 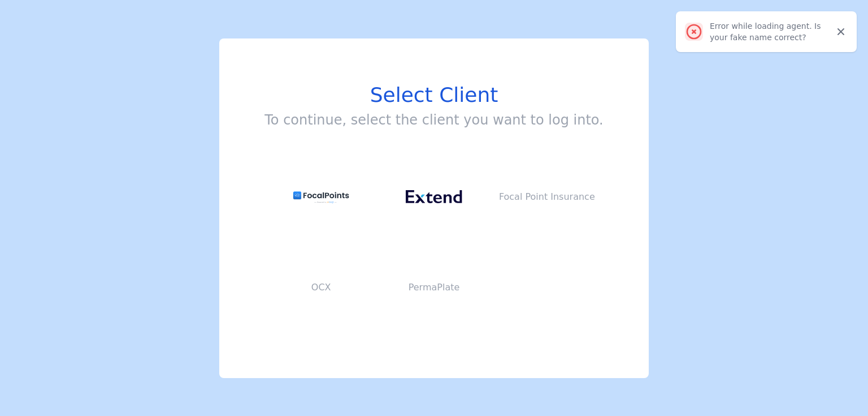 I want to click on div: Error while loading agent. Is your fake name correct?, so click(x=771, y=32).